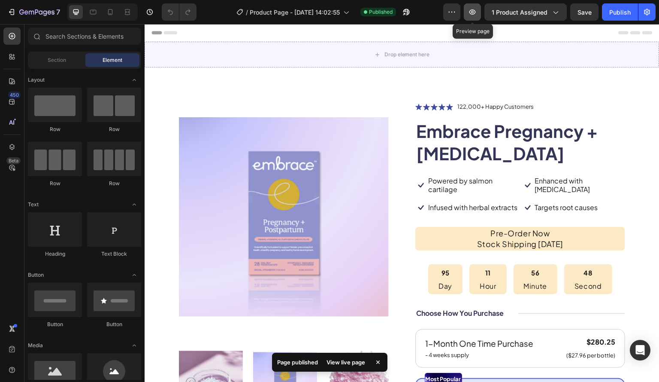  What do you see at coordinates (13, 161) in the screenshot?
I see `div: Beta` at bounding box center [13, 161].